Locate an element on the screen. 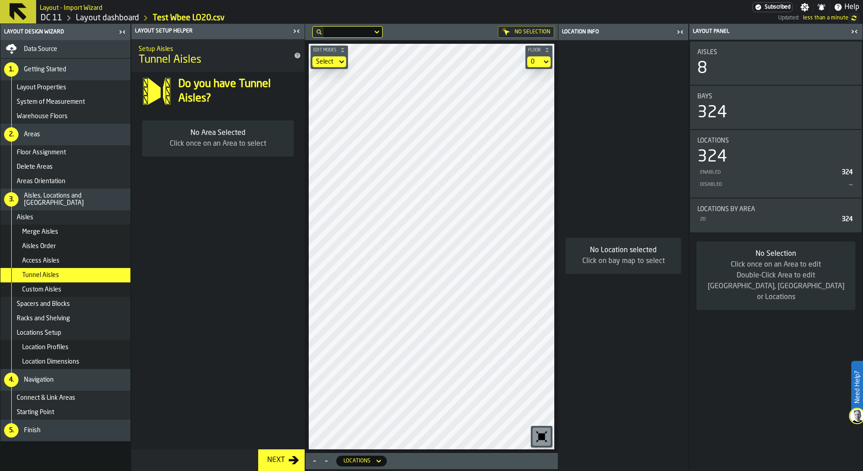 The height and width of the screenshot is (471, 863). header: Layout Setup Helper is located at coordinates (218, 32).